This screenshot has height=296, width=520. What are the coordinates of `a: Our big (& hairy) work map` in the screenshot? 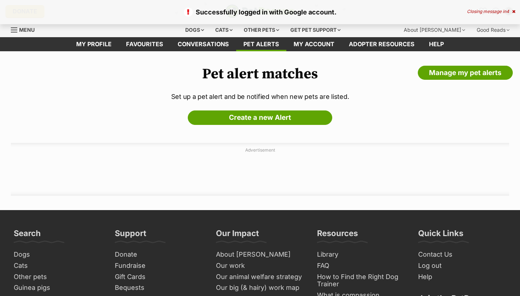 It's located at (260, 288).